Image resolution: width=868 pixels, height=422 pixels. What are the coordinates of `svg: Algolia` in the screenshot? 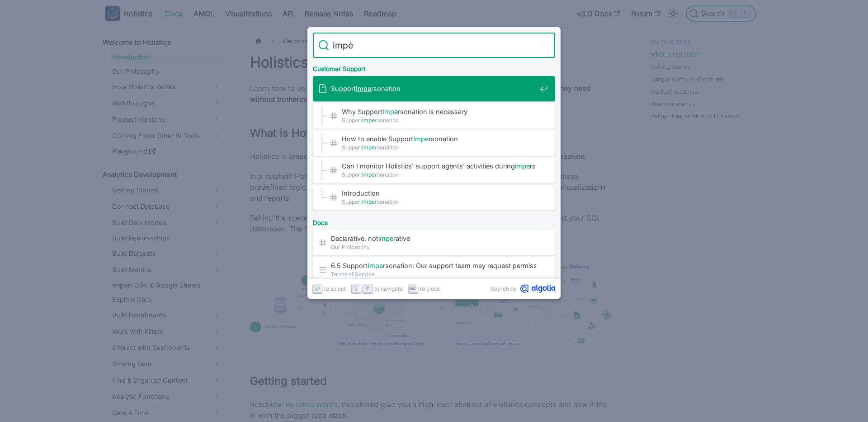 It's located at (537, 288).